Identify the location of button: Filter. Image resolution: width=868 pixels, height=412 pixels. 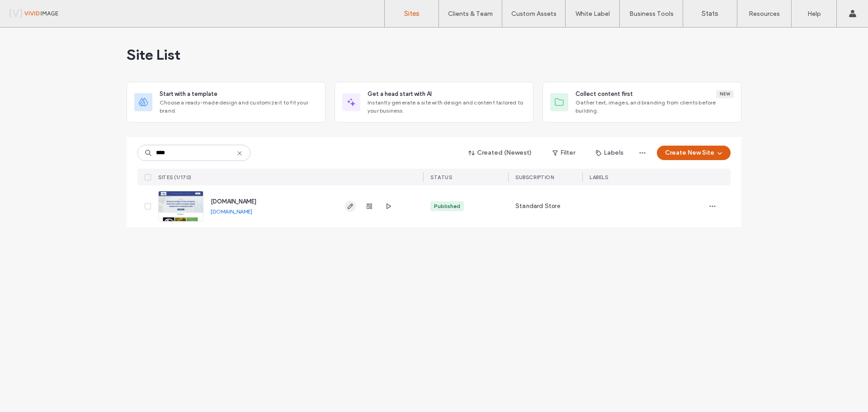
(564, 153).